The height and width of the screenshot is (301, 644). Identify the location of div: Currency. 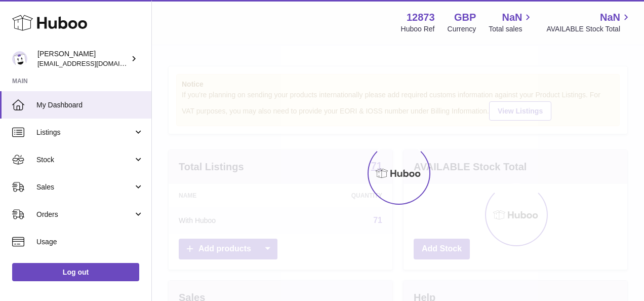
(462, 28).